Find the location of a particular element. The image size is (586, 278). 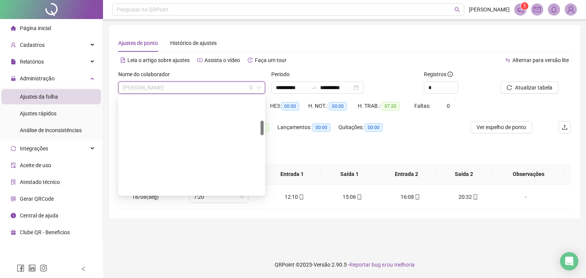

span: Leia o artigo sobre ajustes is located at coordinates (158, 60).